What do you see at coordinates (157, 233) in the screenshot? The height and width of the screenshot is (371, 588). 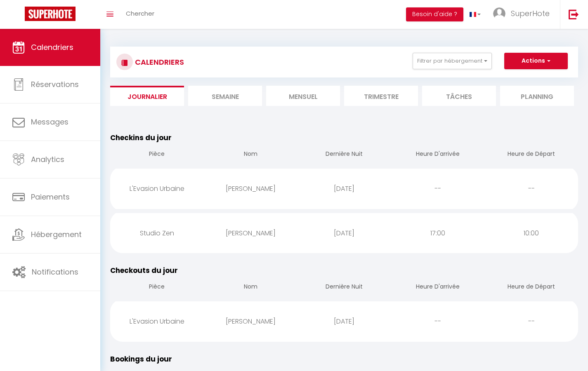 I see `div: Studio Zen` at bounding box center [157, 233].